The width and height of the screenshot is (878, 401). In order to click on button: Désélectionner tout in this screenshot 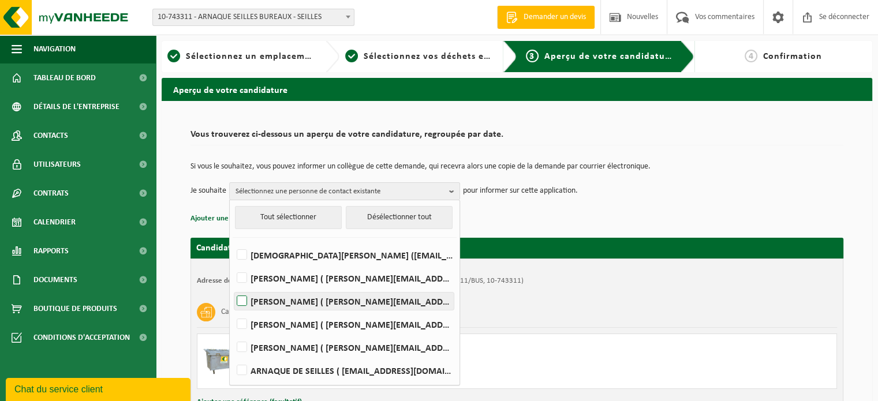, I will do `click(399, 218)`.